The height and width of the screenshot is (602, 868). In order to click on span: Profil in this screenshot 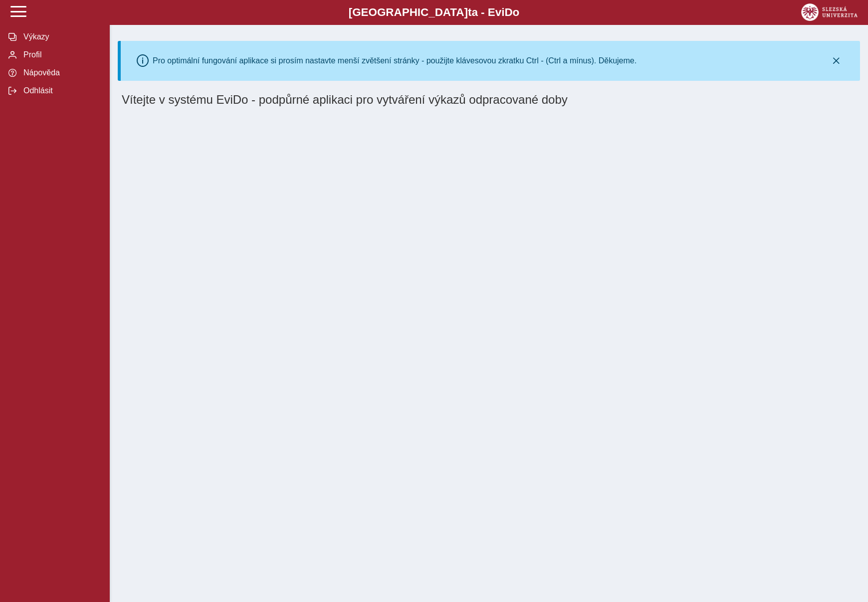, I will do `click(61, 55)`.